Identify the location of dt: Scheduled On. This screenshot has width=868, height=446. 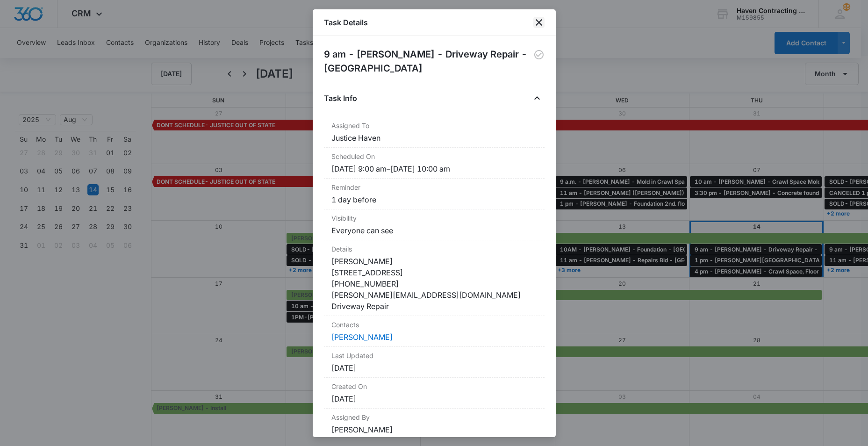
(434, 156).